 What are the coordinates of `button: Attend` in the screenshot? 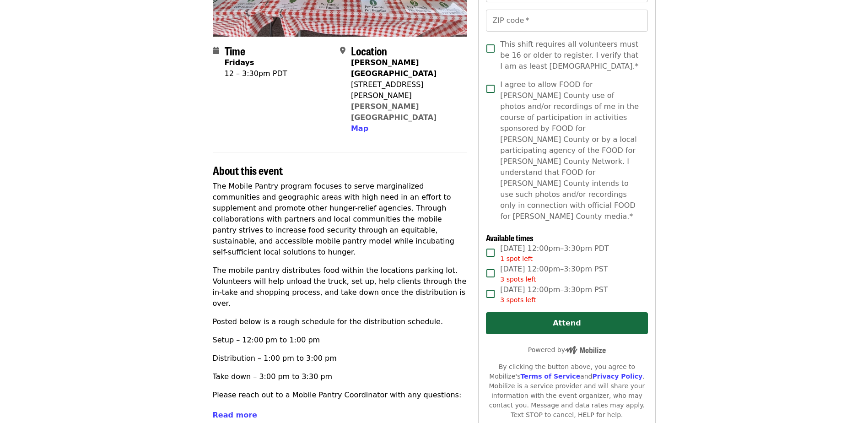 It's located at (566, 323).